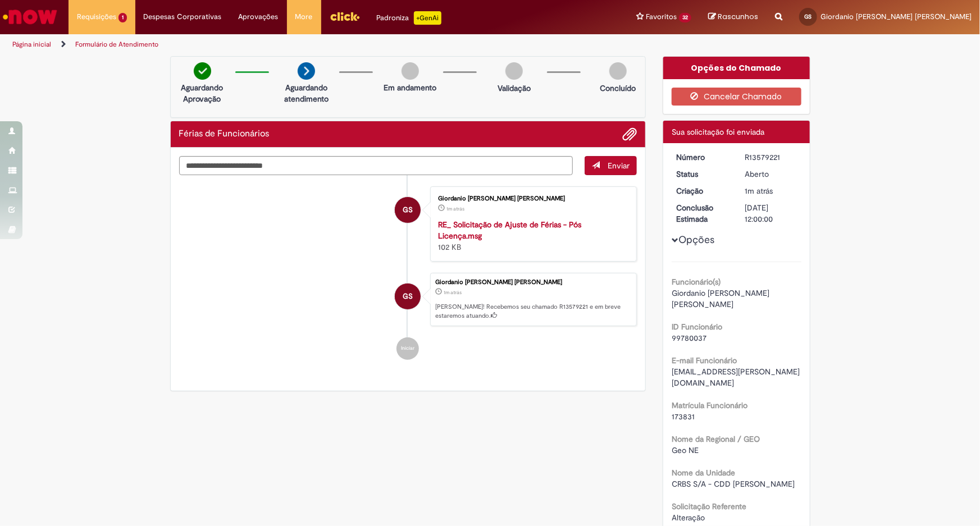  What do you see at coordinates (619, 166) in the screenshot?
I see `span: Enviar` at bounding box center [619, 166].